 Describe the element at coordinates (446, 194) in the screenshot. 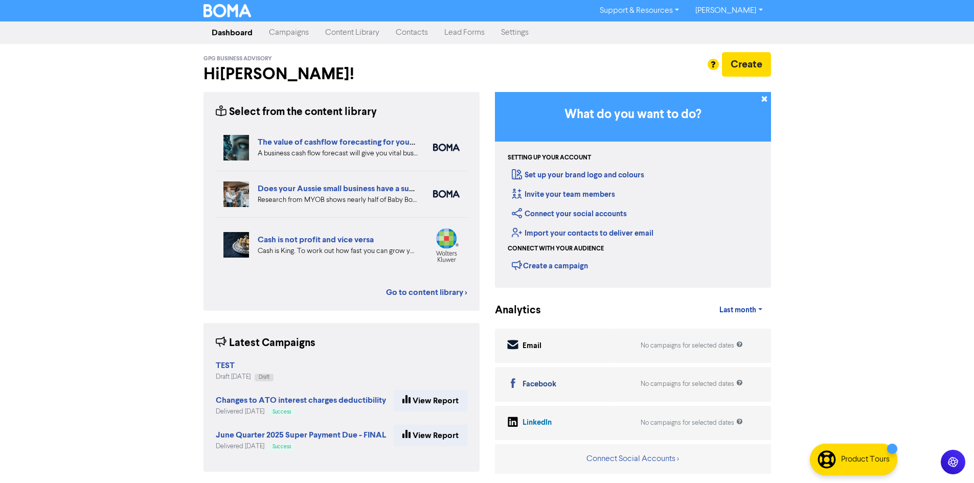

I see `img: boma` at that location.